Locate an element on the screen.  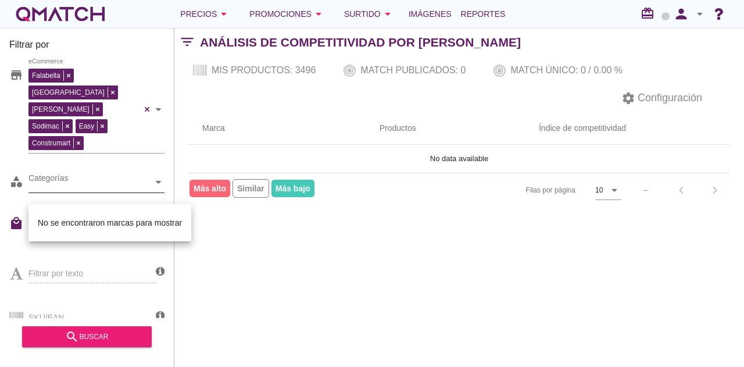
button: Configuración is located at coordinates (661, 98).